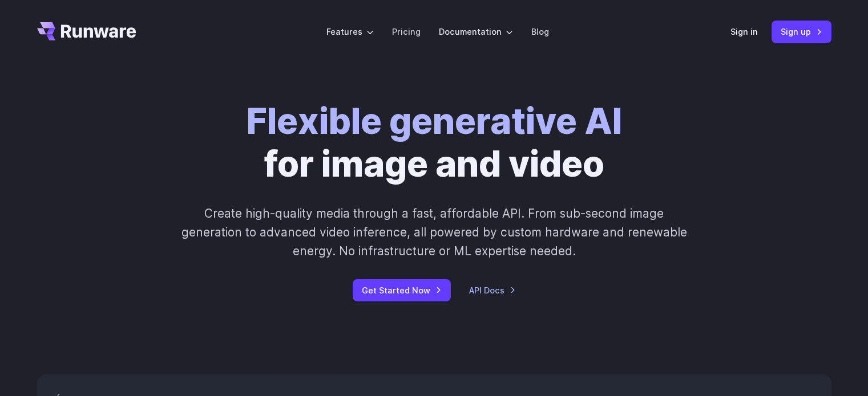  What do you see at coordinates (87, 31) in the screenshot?
I see `a: Go to /` at bounding box center [87, 31].